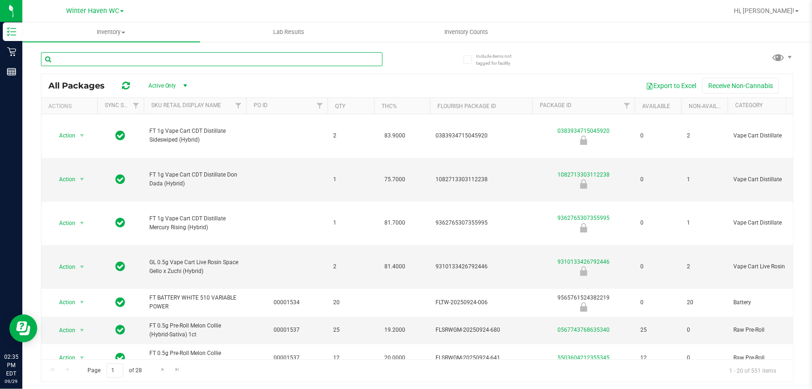 The width and height of the screenshot is (812, 389). I want to click on span: FT 1g Vape Cart CDT Distillate Don Dada (Hybrid), so click(195, 179).